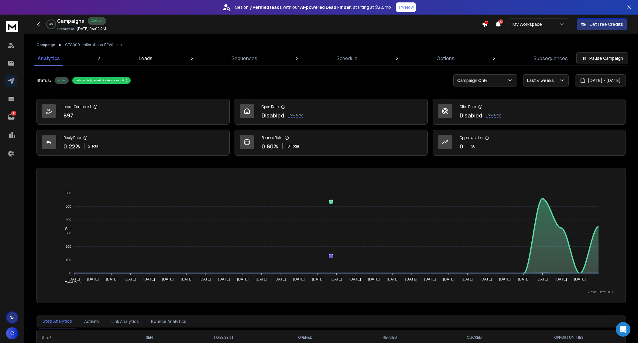 The width and height of the screenshot is (638, 343). What do you see at coordinates (270, 146) in the screenshot?
I see `p: 0.80 %` at bounding box center [270, 146].